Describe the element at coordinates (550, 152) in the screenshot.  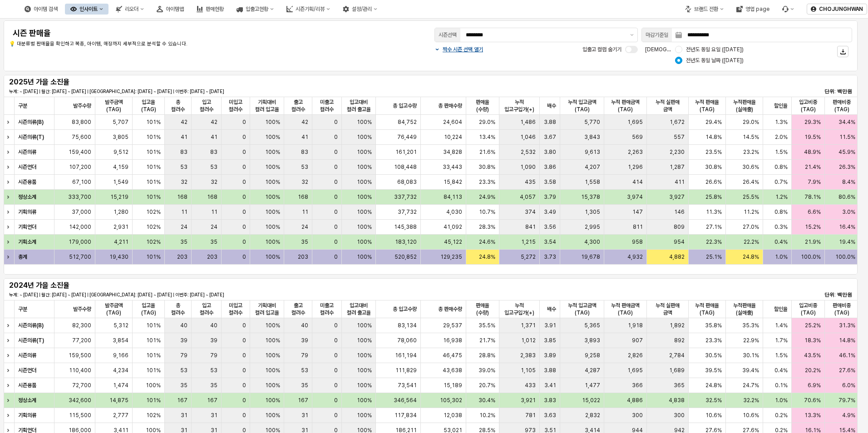
I see `span: 3.80` at that location.